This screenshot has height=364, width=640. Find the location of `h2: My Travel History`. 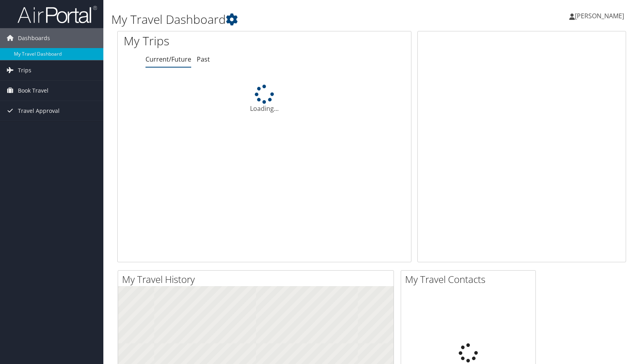

h2: My Travel History is located at coordinates (258, 279).